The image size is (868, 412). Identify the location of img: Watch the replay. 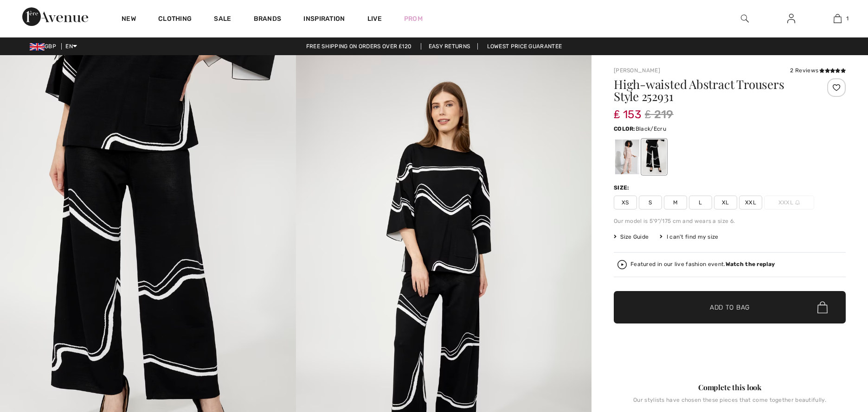
(622, 265).